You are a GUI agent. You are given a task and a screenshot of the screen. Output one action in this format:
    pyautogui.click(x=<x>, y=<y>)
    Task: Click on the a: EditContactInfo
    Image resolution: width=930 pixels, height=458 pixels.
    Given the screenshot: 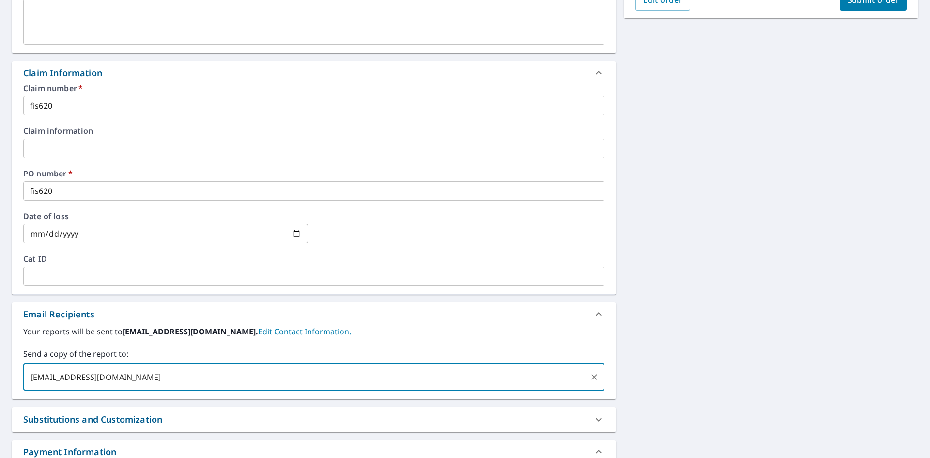 What is the action you would take?
    pyautogui.click(x=305, y=331)
    